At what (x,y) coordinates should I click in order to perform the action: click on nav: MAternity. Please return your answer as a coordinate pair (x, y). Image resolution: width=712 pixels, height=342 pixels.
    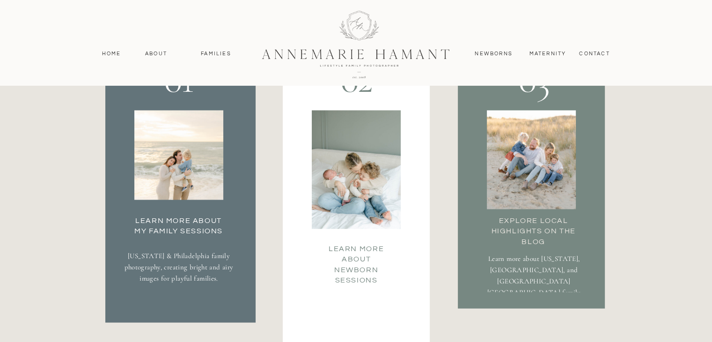
    Looking at the image, I should click on (547, 54).